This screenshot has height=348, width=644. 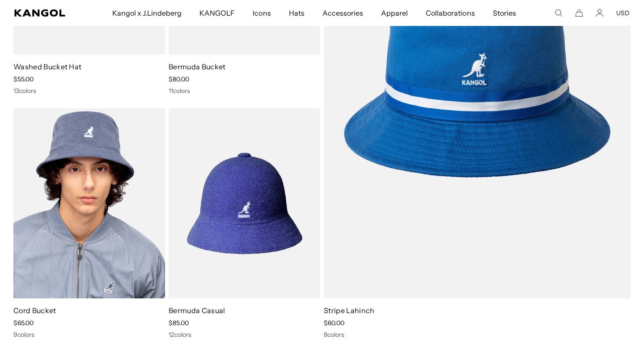 I want to click on summary: Search here, so click(x=559, y=13).